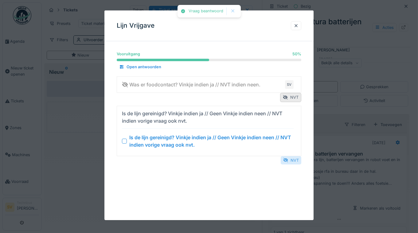 This screenshot has width=418, height=233. I want to click on summary: Was er foodcontact? Vinkje indien ja // NVT indien neen.SV, so click(209, 84).